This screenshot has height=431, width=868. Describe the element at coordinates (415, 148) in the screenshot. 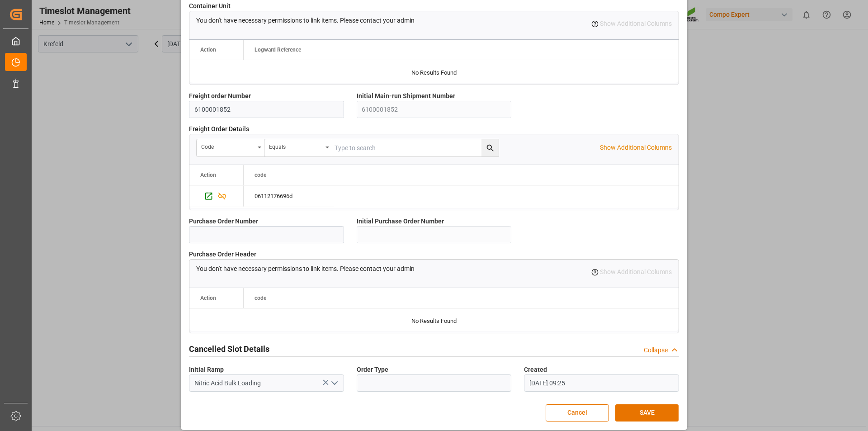

I see `input: Type to search` at that location.